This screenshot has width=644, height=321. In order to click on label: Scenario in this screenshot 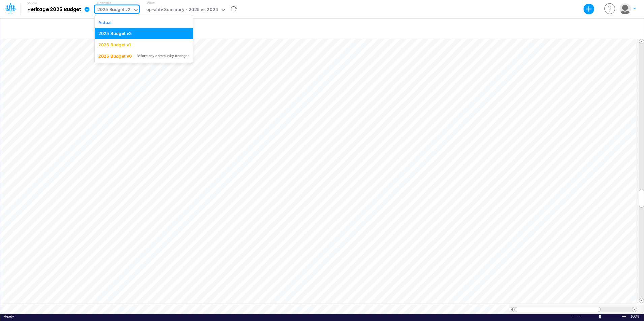, I will do `click(104, 3)`.